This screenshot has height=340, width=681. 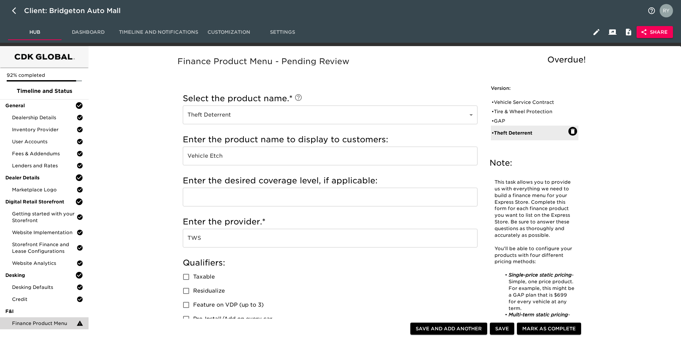 I want to click on em: Multi-term static pricing, so click(x=539, y=315).